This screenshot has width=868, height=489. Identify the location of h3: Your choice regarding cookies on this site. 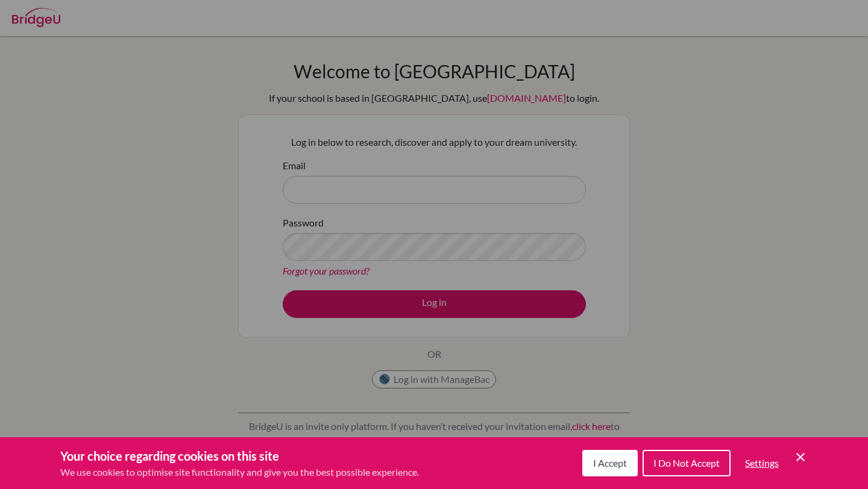
(239, 456).